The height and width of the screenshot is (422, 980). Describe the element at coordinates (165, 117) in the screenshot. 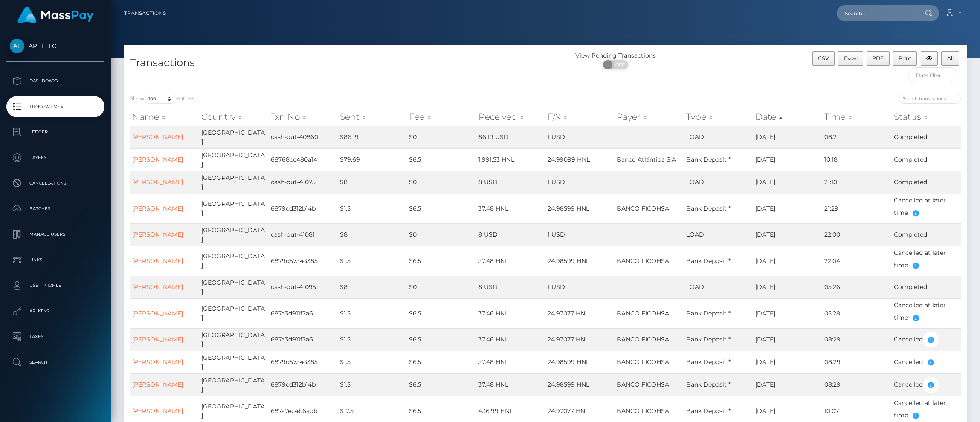

I see `th: Name: activate to sort column ascending` at that location.